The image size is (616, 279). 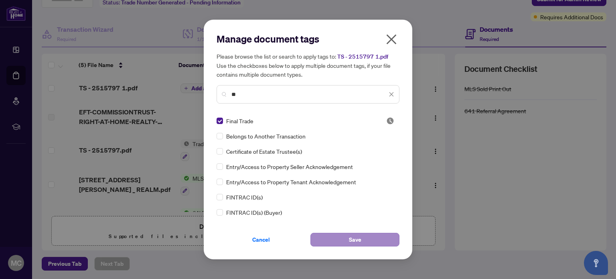 I want to click on span: TS - 2515797 1.pdf, so click(x=363, y=57).